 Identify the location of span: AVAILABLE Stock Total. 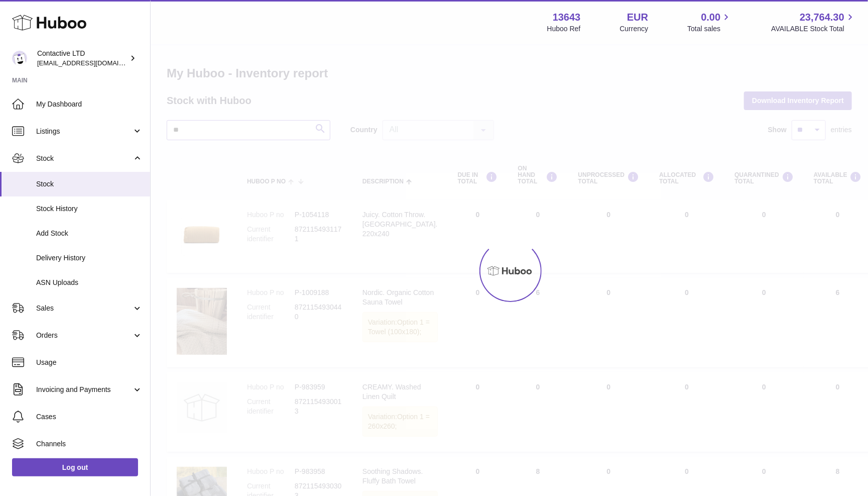
(813, 29).